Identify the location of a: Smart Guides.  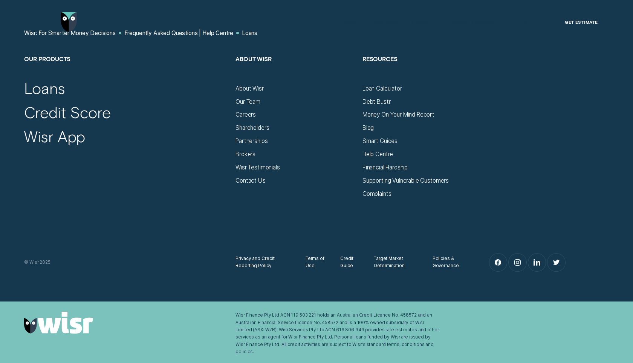
(380, 141).